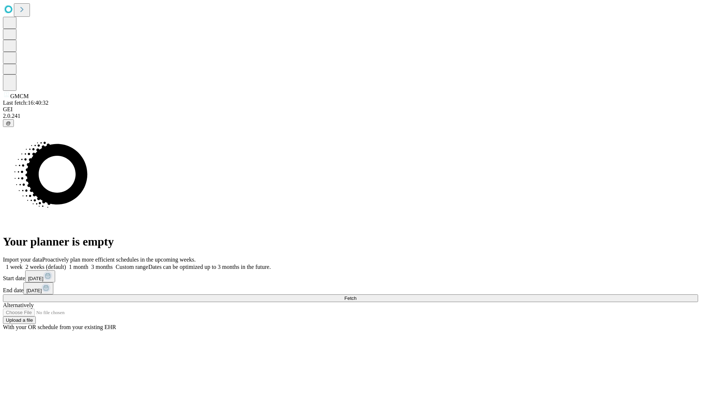 This screenshot has width=701, height=394. I want to click on div: 2.0.241, so click(351, 116).